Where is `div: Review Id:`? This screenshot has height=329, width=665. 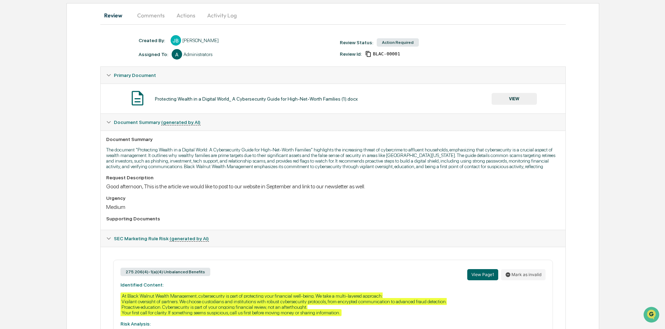 div: Review Id: is located at coordinates (351, 54).